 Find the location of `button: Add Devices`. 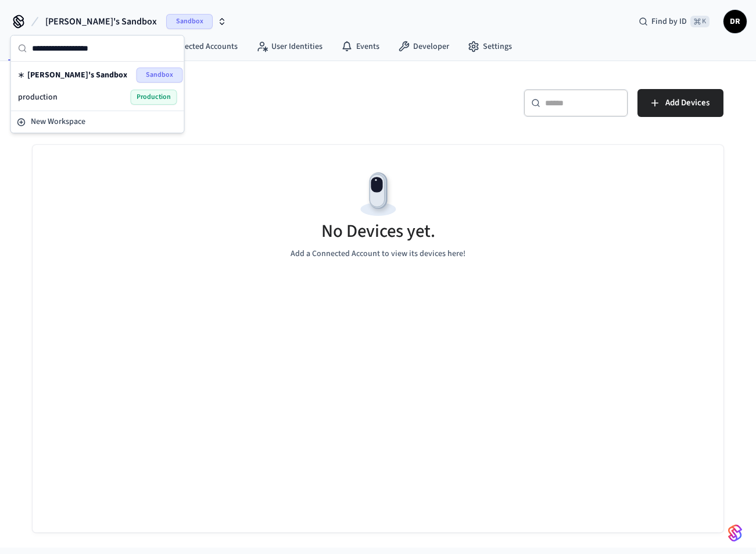

button: Add Devices is located at coordinates (680, 103).